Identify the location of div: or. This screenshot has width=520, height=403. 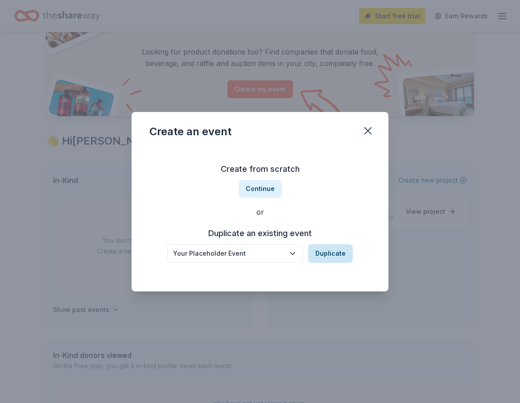
(260, 212).